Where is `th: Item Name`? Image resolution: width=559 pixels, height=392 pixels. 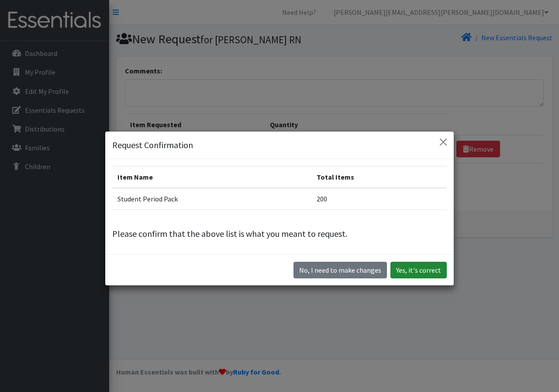 th: Item Name is located at coordinates (212, 177).